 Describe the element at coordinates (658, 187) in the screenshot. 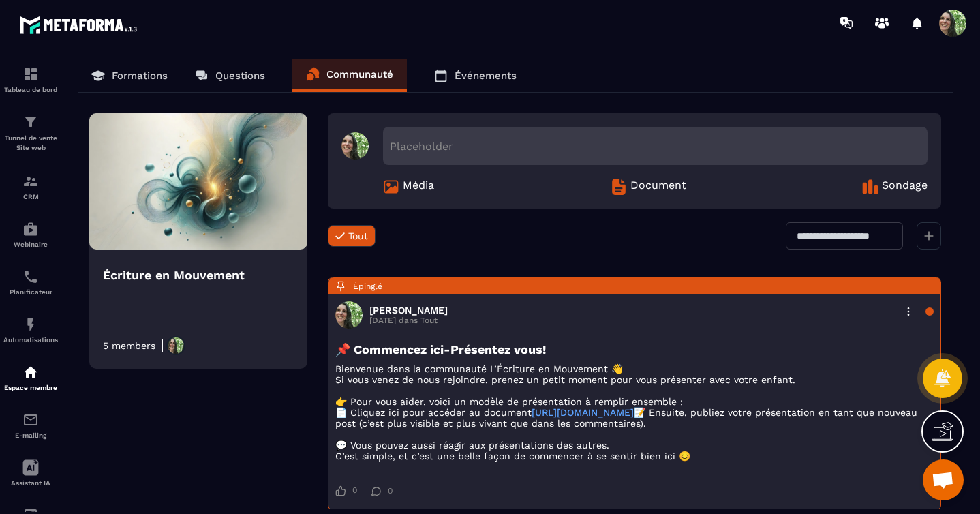

I see `span: Document` at that location.